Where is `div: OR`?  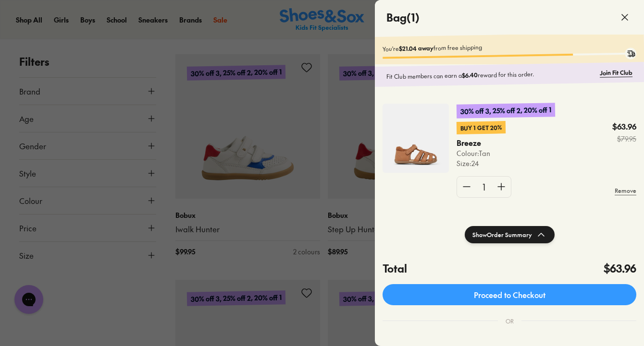
div: OR is located at coordinates (510, 321).